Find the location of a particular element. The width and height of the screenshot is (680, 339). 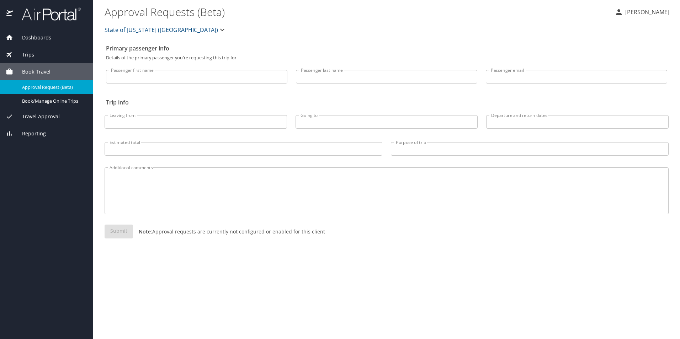

span: Book/Manage Online Trips is located at coordinates (53, 101).